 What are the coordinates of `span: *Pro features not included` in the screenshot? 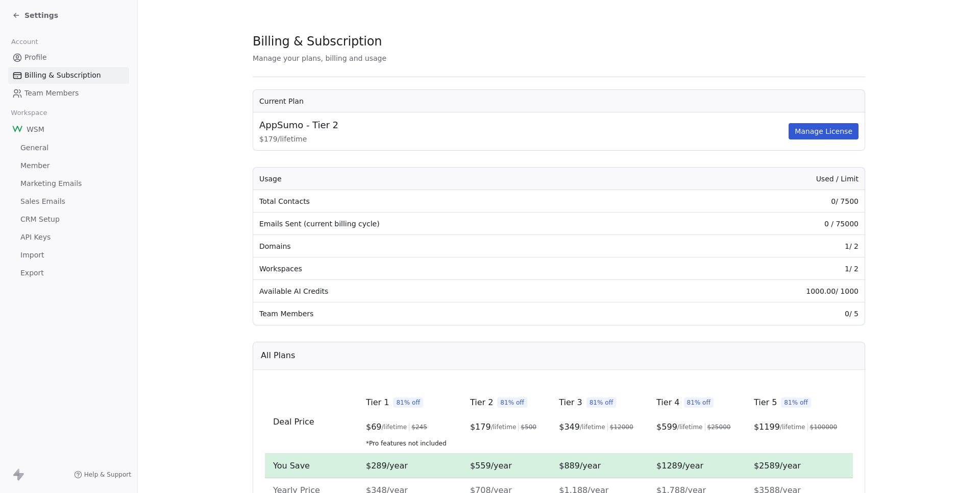 It's located at (410, 443).